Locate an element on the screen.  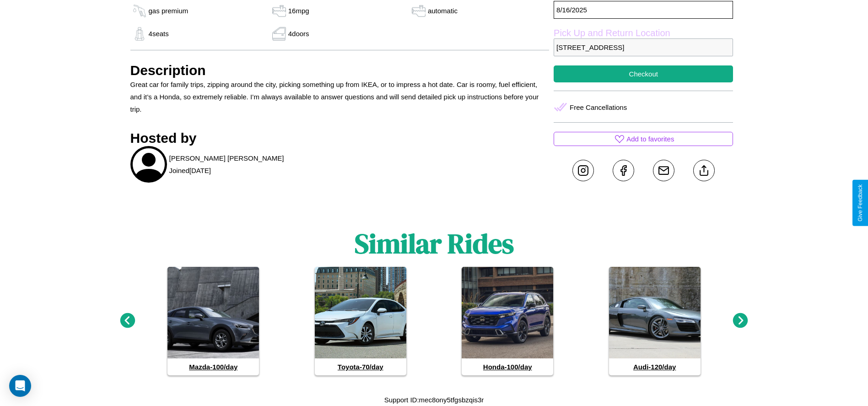
a: Mazda-100/day is located at coordinates (213, 321).